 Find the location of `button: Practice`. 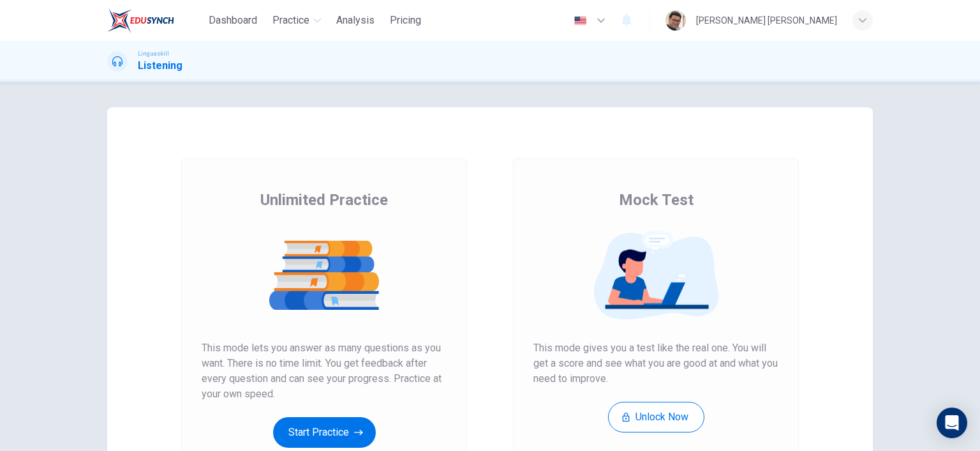

button: Practice is located at coordinates (297, 21).